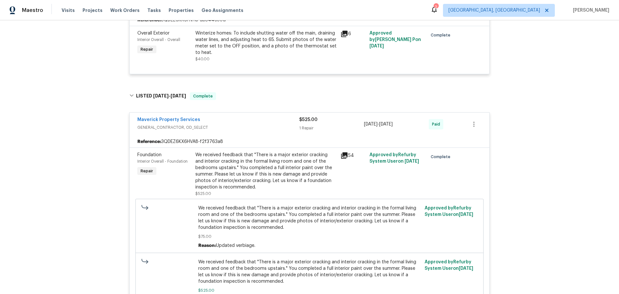  Describe the element at coordinates (236, 245) in the screenshot. I see `span: Updated verbiage.` at that location.